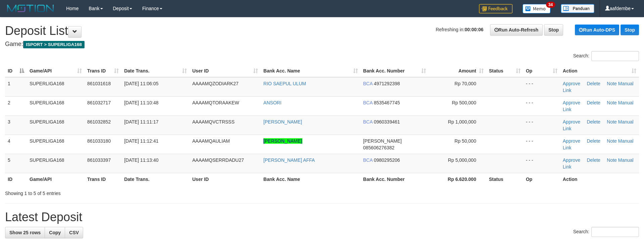 The height and width of the screenshot is (243, 644). I want to click on span: AAAAMQTORAAKEW, so click(216, 103).